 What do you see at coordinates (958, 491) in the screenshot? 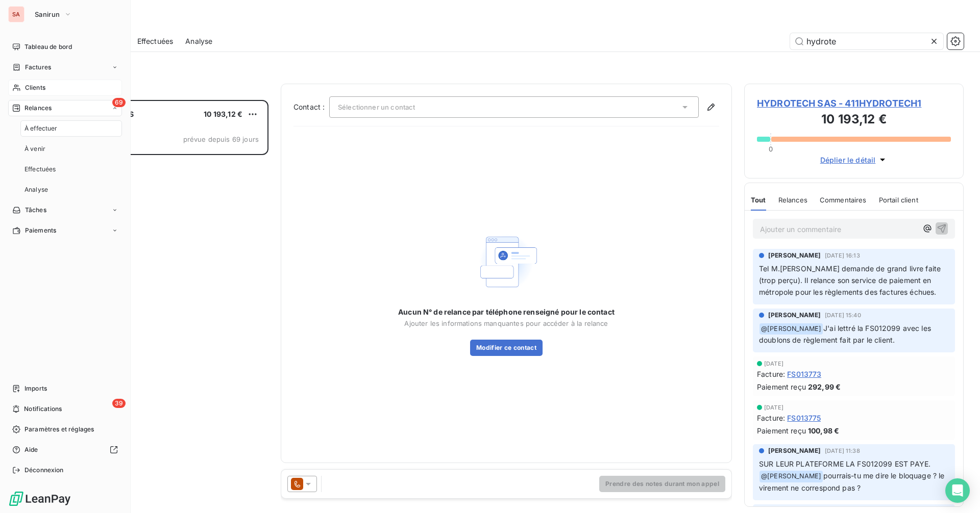
I see `div: Open Intercom Messenger` at bounding box center [958, 491].